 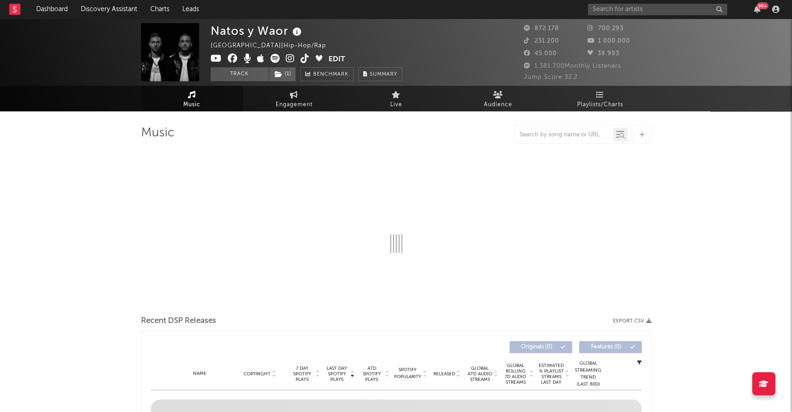 I want to click on button: Features(0), so click(x=610, y=347).